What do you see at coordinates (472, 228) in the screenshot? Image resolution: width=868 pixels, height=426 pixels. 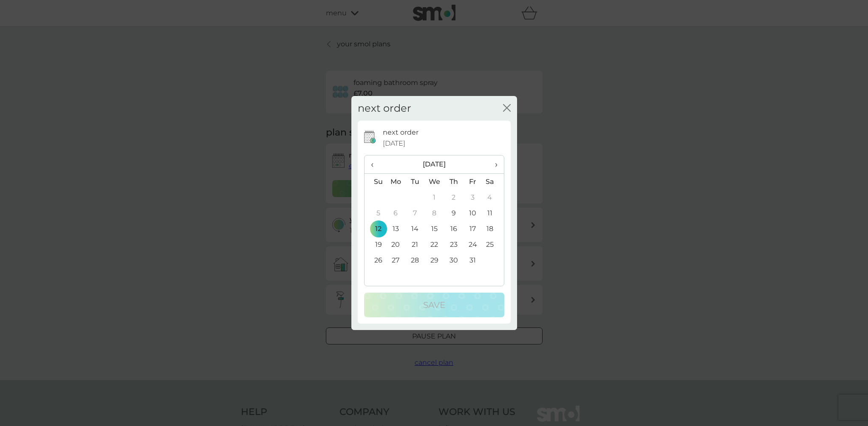 I see `td: 17` at bounding box center [472, 228].